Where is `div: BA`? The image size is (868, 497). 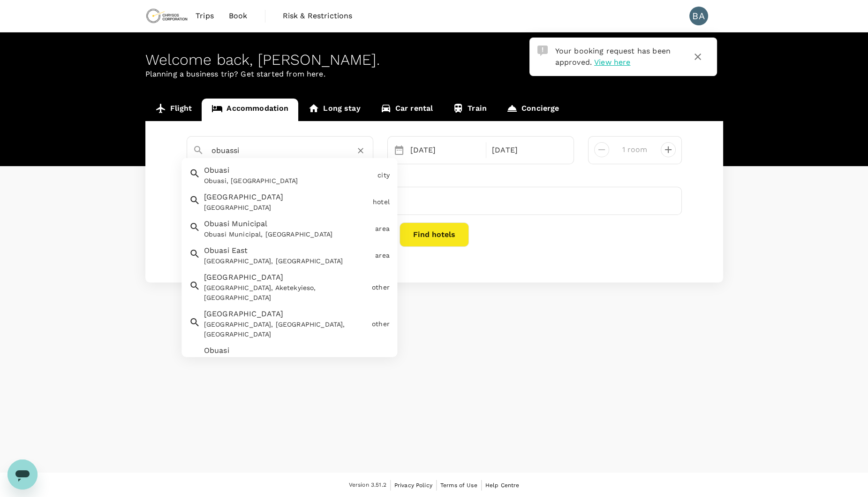 div: BA is located at coordinates (699, 16).